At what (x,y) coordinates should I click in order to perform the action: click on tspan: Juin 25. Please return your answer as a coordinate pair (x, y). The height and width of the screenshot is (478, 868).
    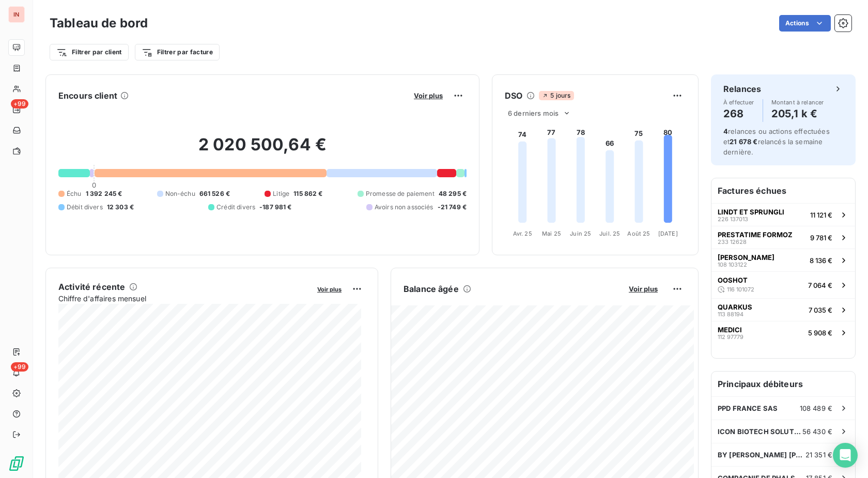
    Looking at the image, I should click on (580, 234).